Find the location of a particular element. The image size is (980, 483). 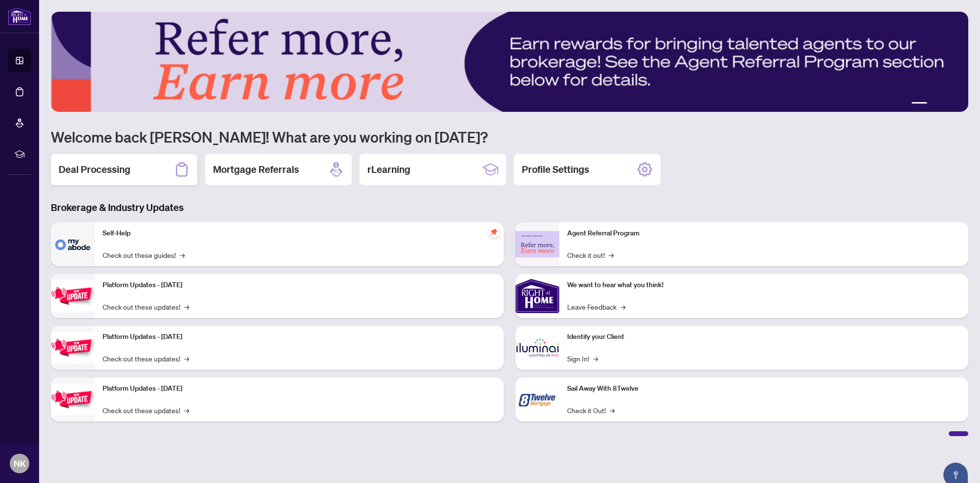

h2: Profile Settings is located at coordinates (555, 170).